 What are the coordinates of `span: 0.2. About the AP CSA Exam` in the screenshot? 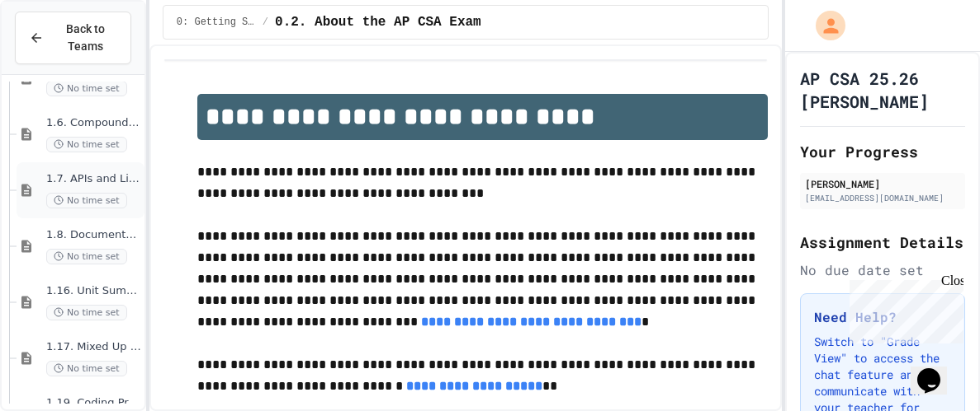 It's located at (378, 22).